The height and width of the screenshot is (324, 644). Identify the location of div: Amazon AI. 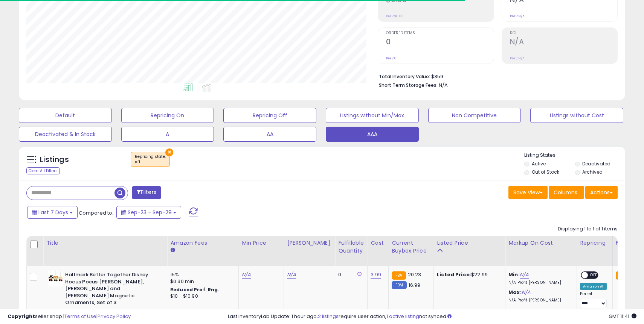
(593, 287).